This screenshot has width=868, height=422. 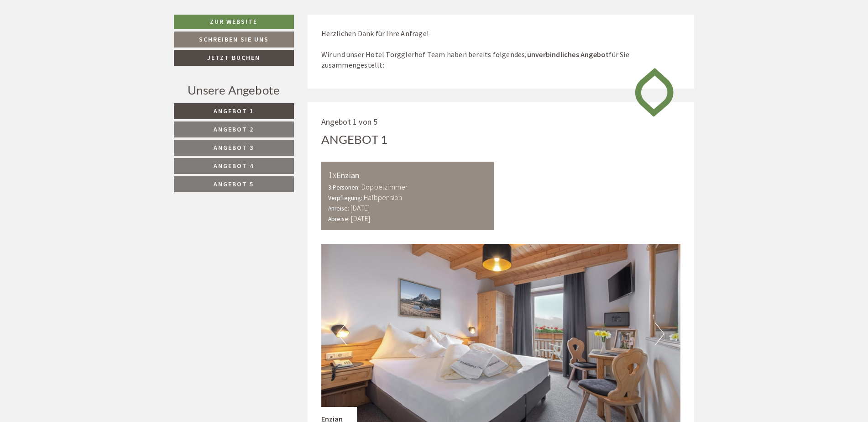 What do you see at coordinates (344, 187) in the screenshot?
I see `small: 3 Personen:` at bounding box center [344, 187].